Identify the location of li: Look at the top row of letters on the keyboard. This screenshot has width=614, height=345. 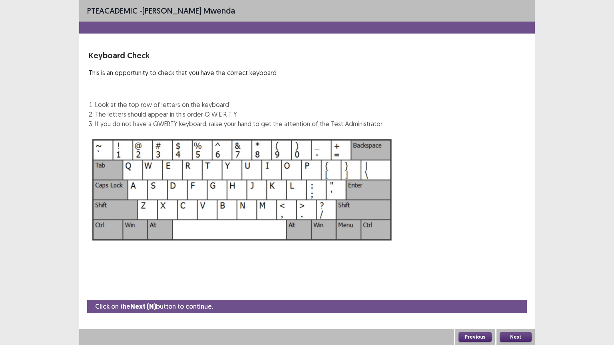
(239, 105).